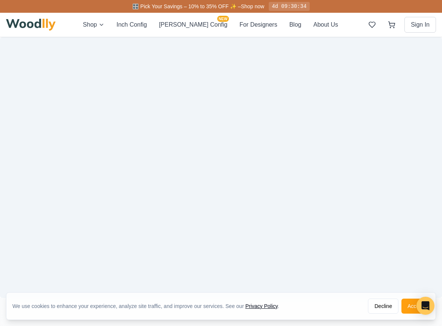 This screenshot has width=442, height=326. Describe the element at coordinates (131, 25) in the screenshot. I see `button: Inch Config` at that location.